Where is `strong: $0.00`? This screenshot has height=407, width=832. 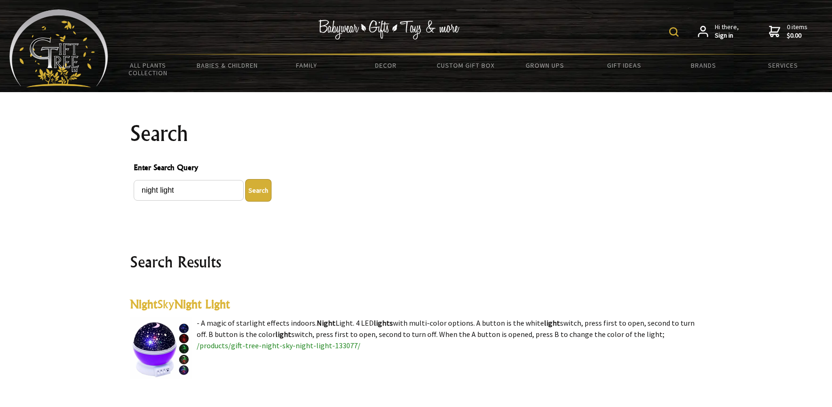 strong: $0.00 is located at coordinates (797, 36).